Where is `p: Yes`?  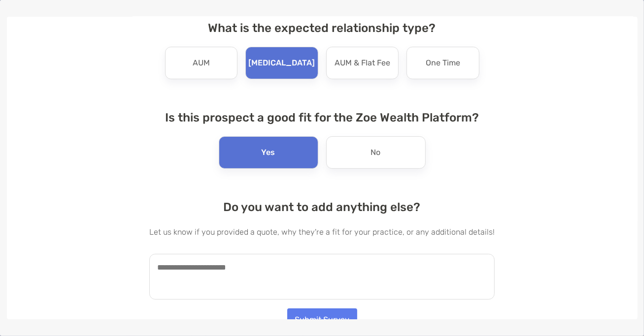 p: Yes is located at coordinates (268, 153).